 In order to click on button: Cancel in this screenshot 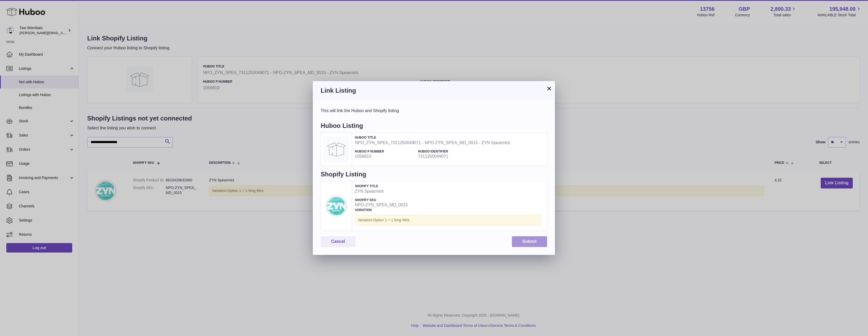, I will do `click(338, 241)`.